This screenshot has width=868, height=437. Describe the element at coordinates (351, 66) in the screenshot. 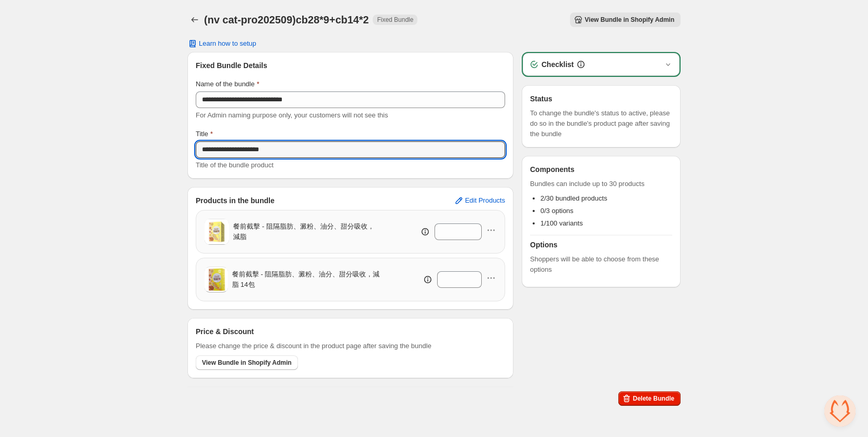

I see `h3: Fixed Bundle Details` at that location.